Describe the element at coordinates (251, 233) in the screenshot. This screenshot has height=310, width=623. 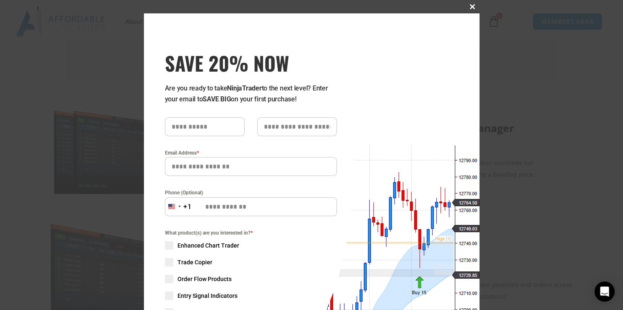
I see `span: What product(s) are you interested in?` at that location.